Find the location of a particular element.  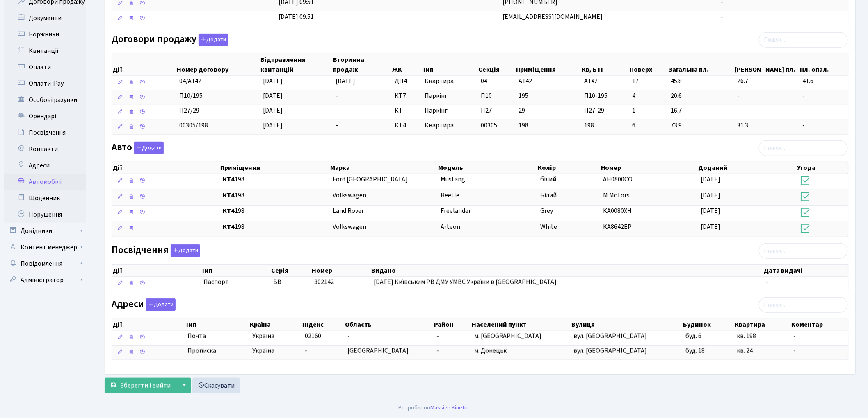

span: КТ7 is located at coordinates (406, 96).